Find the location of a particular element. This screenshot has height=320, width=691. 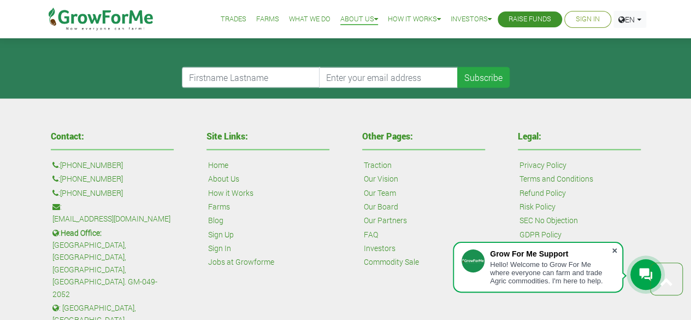

a: Terms and Conditions is located at coordinates (556, 179).